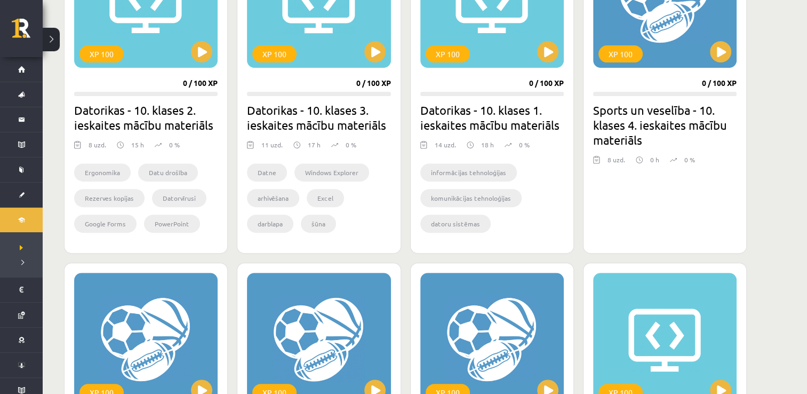 The width and height of the screenshot is (807, 394). What do you see at coordinates (102, 172) in the screenshot?
I see `li: Ergonomika` at bounding box center [102, 172].